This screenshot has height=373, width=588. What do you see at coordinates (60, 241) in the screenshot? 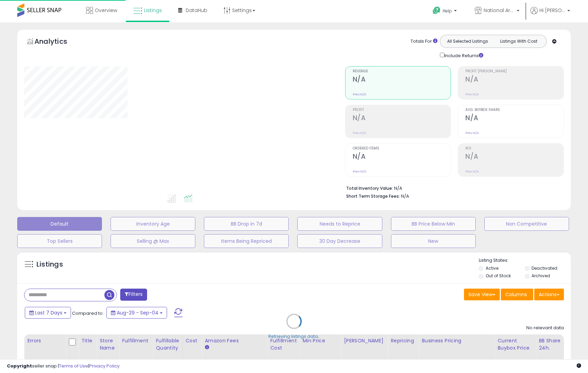
I see `button: Top Sellers` at bounding box center [60, 241].